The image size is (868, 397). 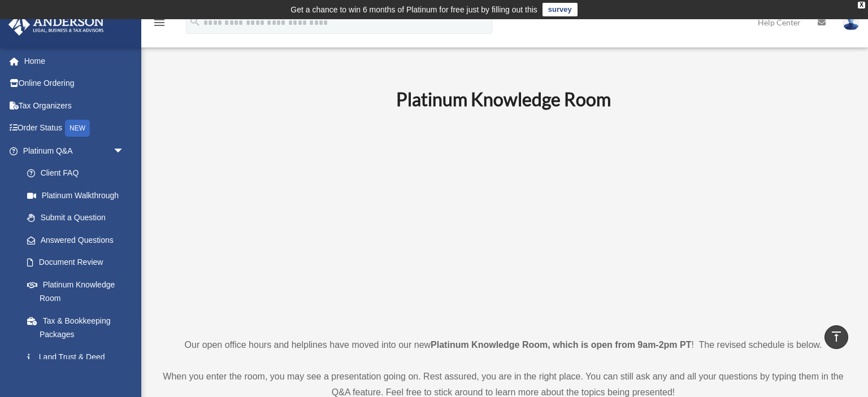 What do you see at coordinates (76, 291) in the screenshot?
I see `a: Platinum Knowledge Room` at bounding box center [76, 291].